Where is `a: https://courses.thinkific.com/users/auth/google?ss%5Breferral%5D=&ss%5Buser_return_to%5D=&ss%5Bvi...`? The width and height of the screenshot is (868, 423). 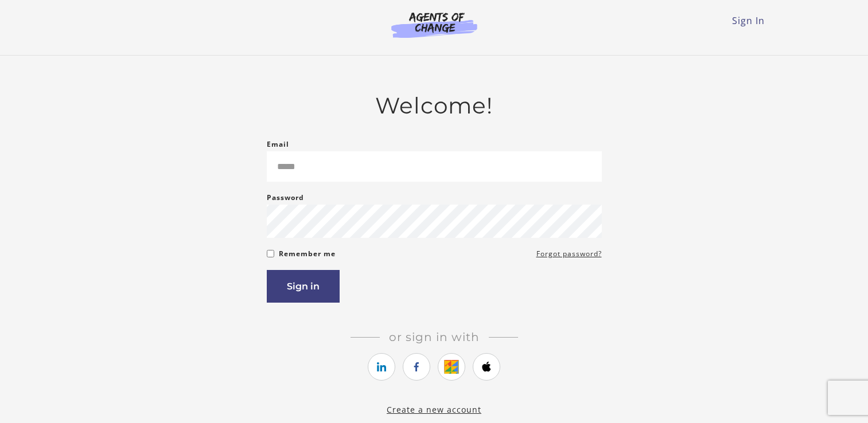 a: https://courses.thinkific.com/users/auth/google?ss%5Breferral%5D=&ss%5Buser_return_to%5D=&ss%5Bvi... is located at coordinates (451, 367).